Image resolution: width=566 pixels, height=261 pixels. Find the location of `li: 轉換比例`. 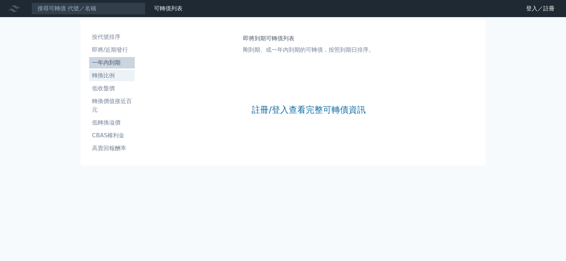

li: 轉換比例 is located at coordinates (112, 76).